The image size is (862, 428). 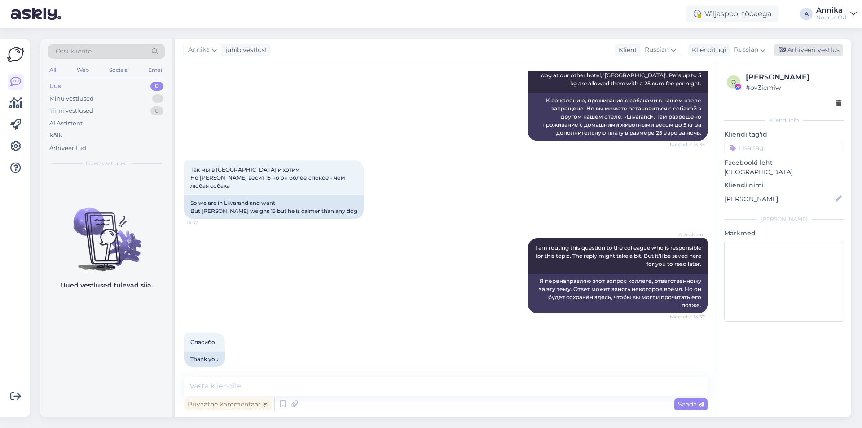 What do you see at coordinates (794, 88) in the screenshot?
I see `div: # ov3iemiw` at bounding box center [794, 88].